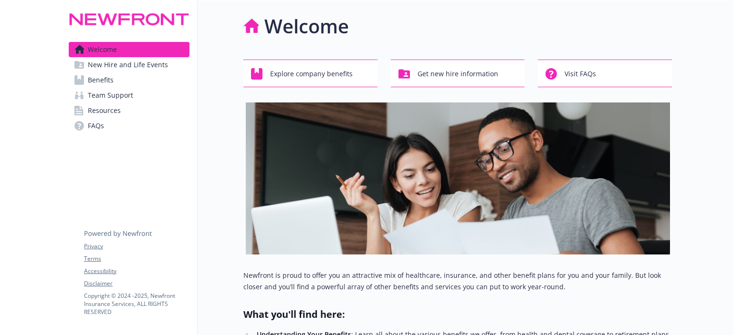  I want to click on p: Copyright © 2024 - 2025 , Newfront Insurance Services, ALL RIGHTS RESERVED, so click(136, 304).